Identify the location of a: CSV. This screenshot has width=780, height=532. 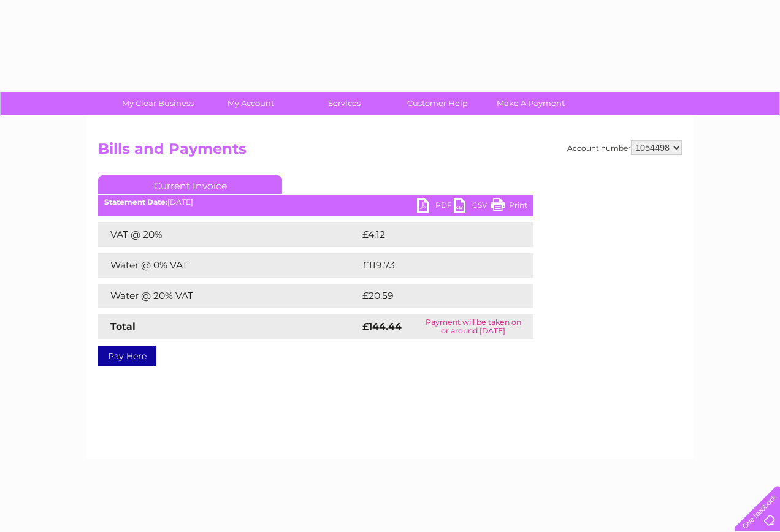
(472, 207).